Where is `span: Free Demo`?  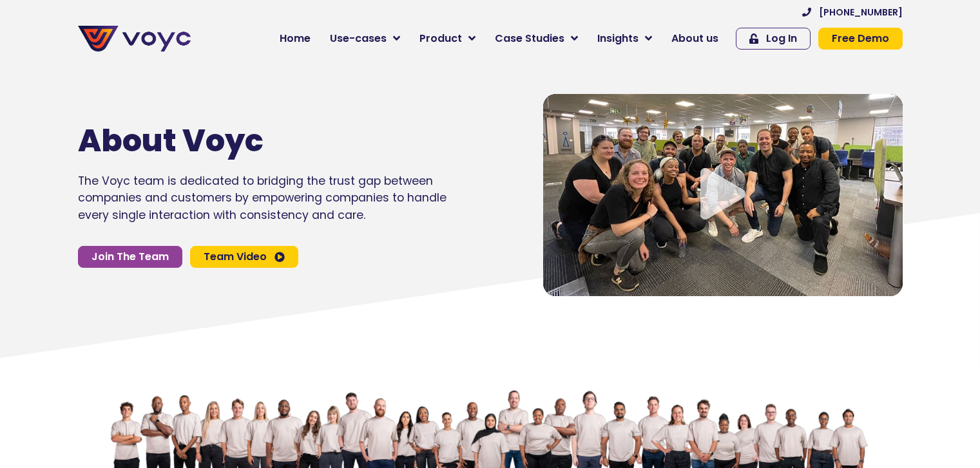 span: Free Demo is located at coordinates (860, 39).